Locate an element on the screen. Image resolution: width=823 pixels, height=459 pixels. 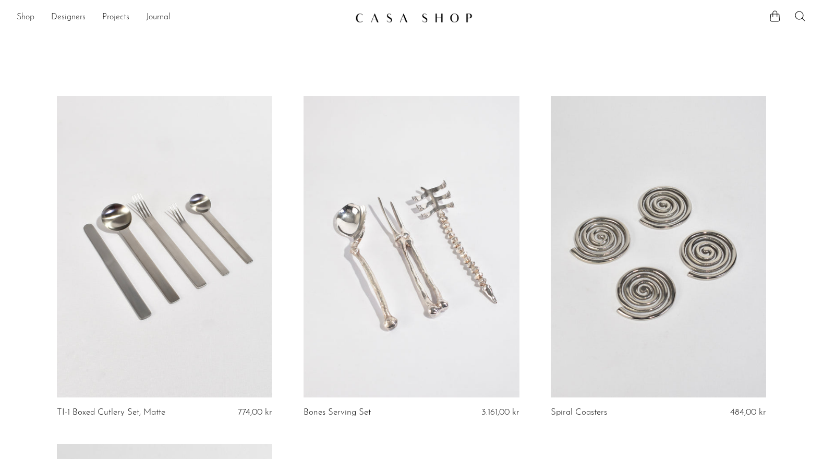
a: TI-1 Boxed Cutlery Set, Matte is located at coordinates (111, 413).